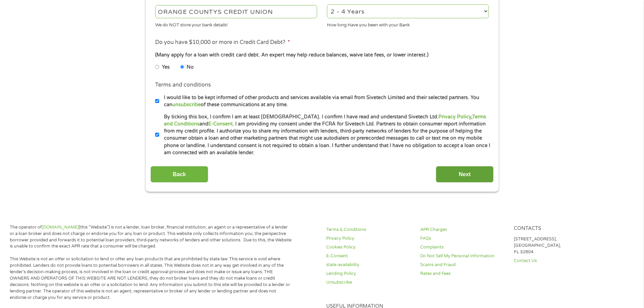 This screenshot has height=308, width=644. Describe the element at coordinates (463, 238) in the screenshot. I see `a: FAQs` at that location.